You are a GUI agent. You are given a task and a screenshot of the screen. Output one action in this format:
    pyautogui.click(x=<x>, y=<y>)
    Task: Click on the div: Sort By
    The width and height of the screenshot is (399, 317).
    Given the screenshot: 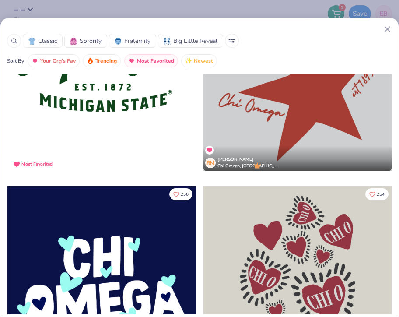 What is the action you would take?
    pyautogui.click(x=15, y=61)
    